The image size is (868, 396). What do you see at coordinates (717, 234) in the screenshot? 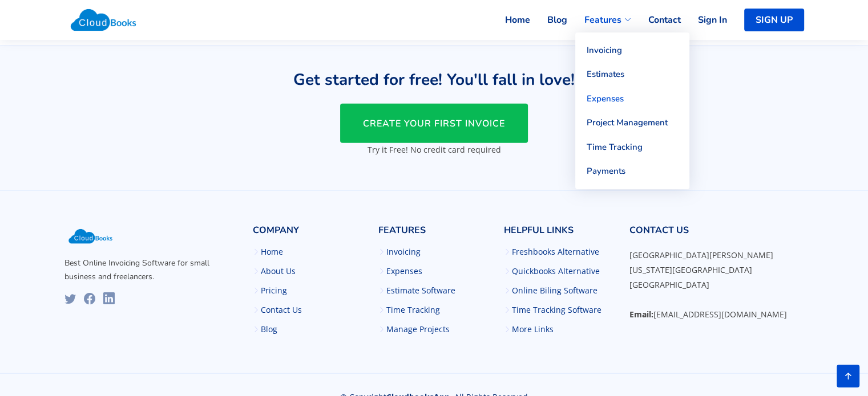
I see `h4: Contact Us` at bounding box center [717, 234].